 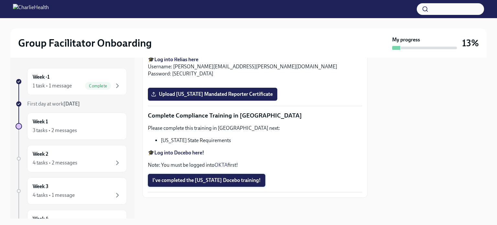 I want to click on h6: Week 3, so click(x=40, y=186).